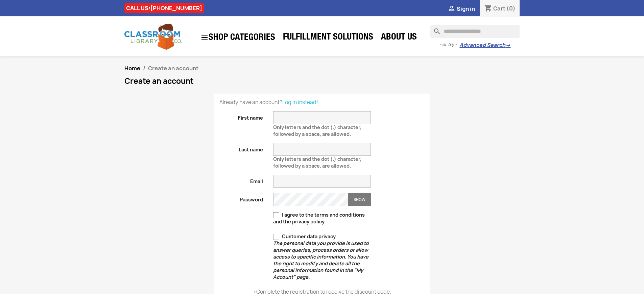 Image resolution: width=644 pixels, height=294 pixels. What do you see at coordinates (242, 148) in the screenshot?
I see `label: Last name` at bounding box center [242, 148].